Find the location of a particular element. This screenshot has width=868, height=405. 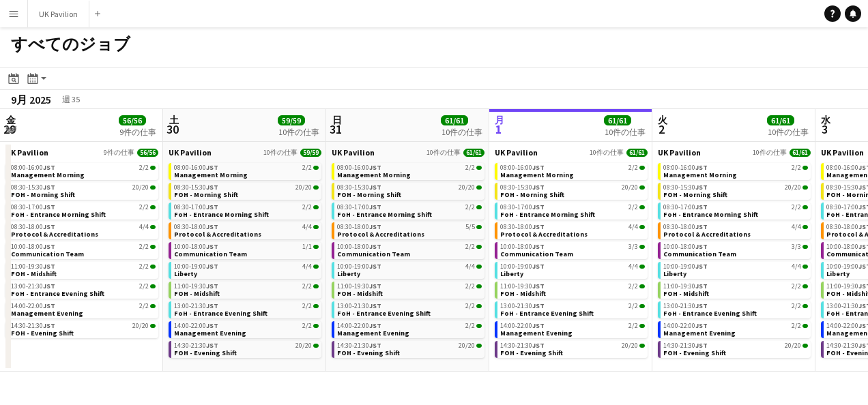

a: 11:00-19:30JST2/2FOH - Midshift is located at coordinates (573, 289).